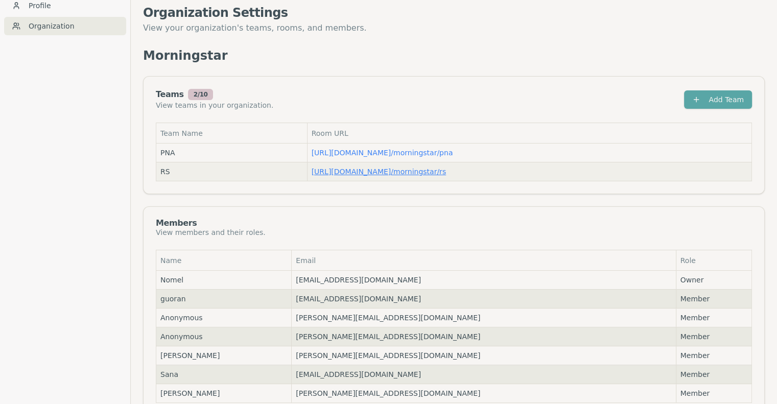 Image resolution: width=777 pixels, height=404 pixels. Describe the element at coordinates (224, 260) in the screenshot. I see `th: Name` at that location.